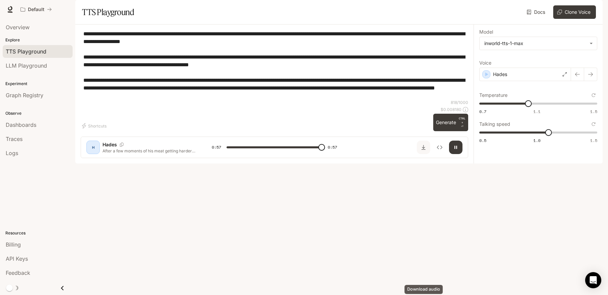 This screenshot has height=295, width=608. I want to click on span: 0.7, so click(482, 111).